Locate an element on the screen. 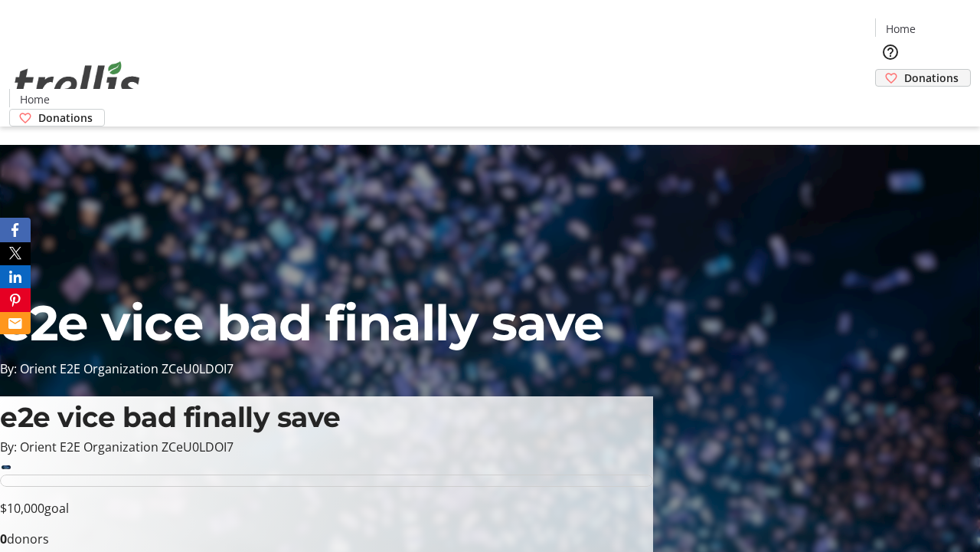 Image resolution: width=980 pixels, height=552 pixels. img: Orient E2E Organization ZCeU0LDOI7's Logo is located at coordinates (77, 82).